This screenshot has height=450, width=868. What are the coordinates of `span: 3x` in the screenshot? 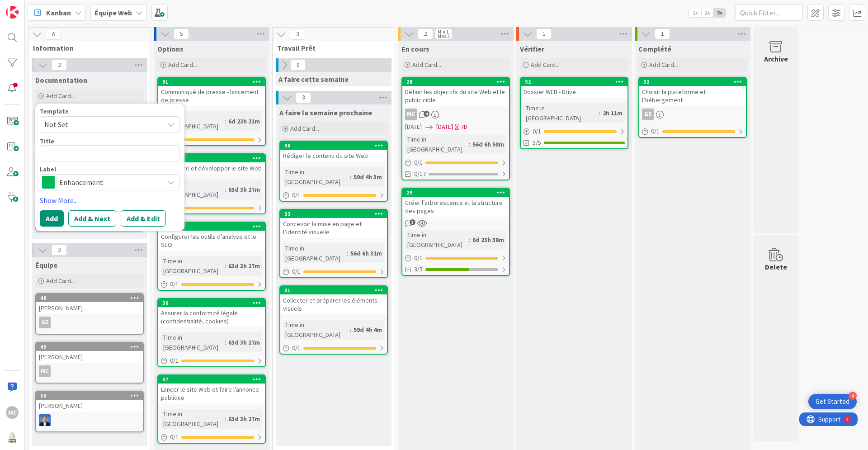 It's located at (719, 13).